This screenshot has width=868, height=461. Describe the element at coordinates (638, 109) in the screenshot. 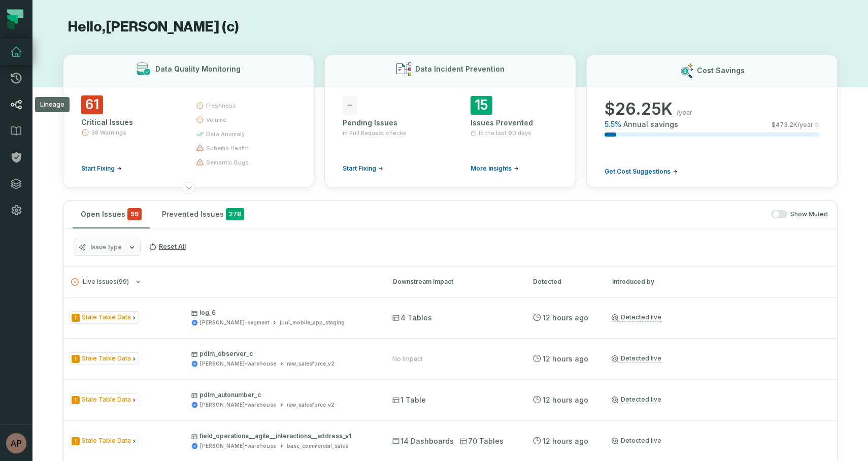

I see `span: $ 26.25K` at that location.